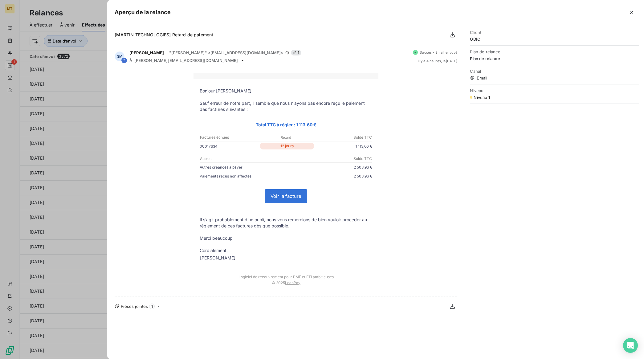 The width and height of the screenshot is (644, 359). What do you see at coordinates (243, 167) in the screenshot?
I see `p: Autres créances à payer` at bounding box center [243, 167].